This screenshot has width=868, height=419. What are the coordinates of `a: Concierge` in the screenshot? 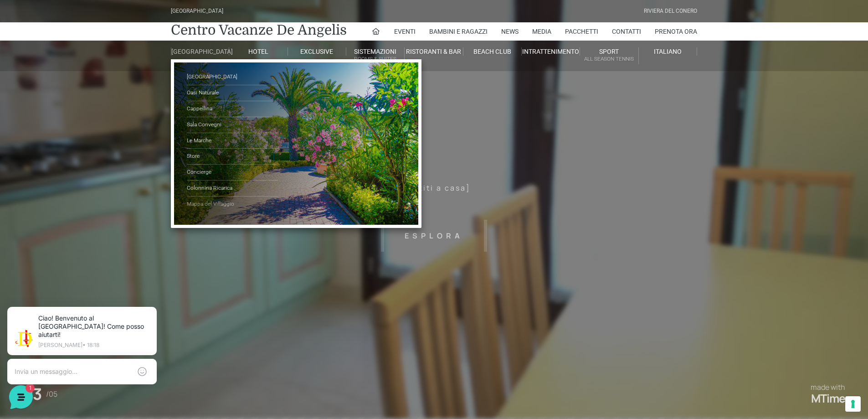 It's located at (233, 172).